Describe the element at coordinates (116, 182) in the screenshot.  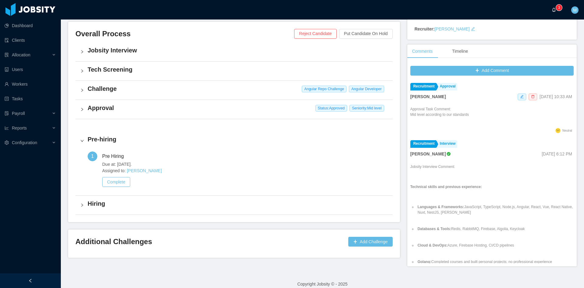
I see `a: Complete` at that location.